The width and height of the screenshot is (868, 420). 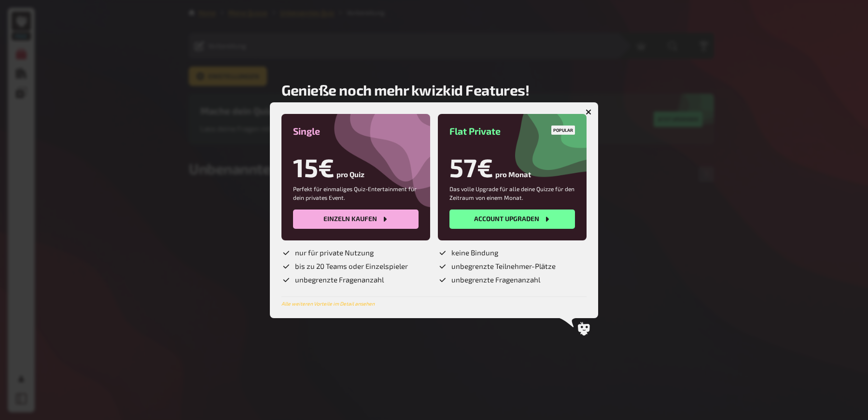 I want to click on a: Alle weiteren Vorteile im Detail ansehen, so click(x=328, y=303).